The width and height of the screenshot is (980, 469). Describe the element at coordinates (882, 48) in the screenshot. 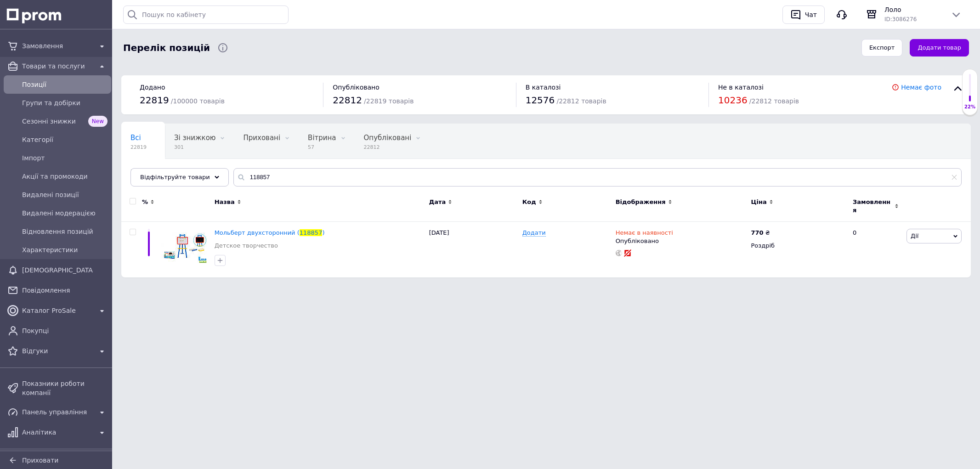

I see `button: Експорт` at that location.